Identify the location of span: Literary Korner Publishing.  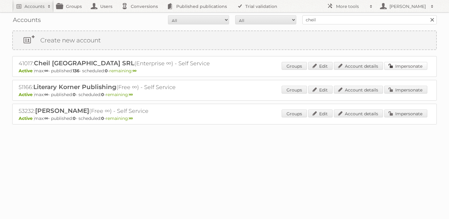
(75, 87).